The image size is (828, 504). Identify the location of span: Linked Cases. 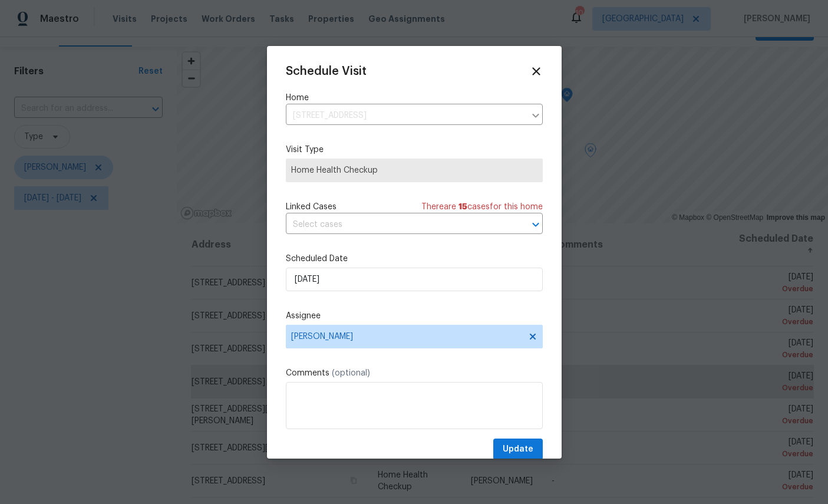
(311, 206).